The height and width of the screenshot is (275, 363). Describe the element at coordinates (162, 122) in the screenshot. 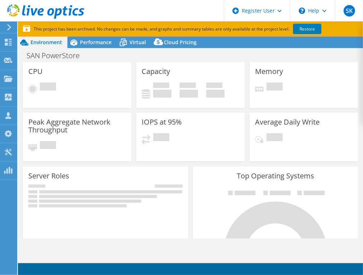

I see `h3: IOPS at 95%` at that location.